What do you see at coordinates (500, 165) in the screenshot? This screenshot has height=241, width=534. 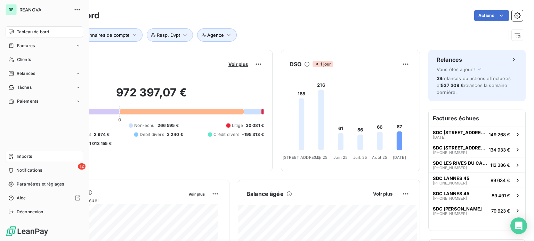 I see `span: 112 386 €` at bounding box center [500, 165].